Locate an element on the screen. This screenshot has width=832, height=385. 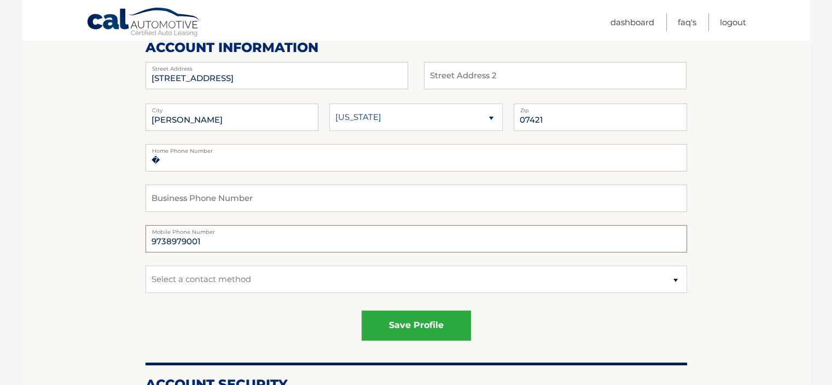
a: Dashboard is located at coordinates (633, 22).